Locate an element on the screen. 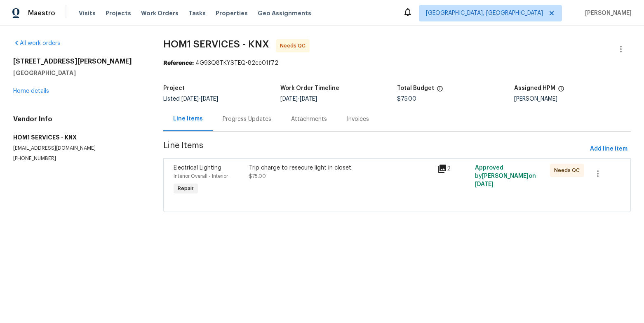 Image resolution: width=644 pixels, height=323 pixels. h5: Total Budget is located at coordinates (416, 88).